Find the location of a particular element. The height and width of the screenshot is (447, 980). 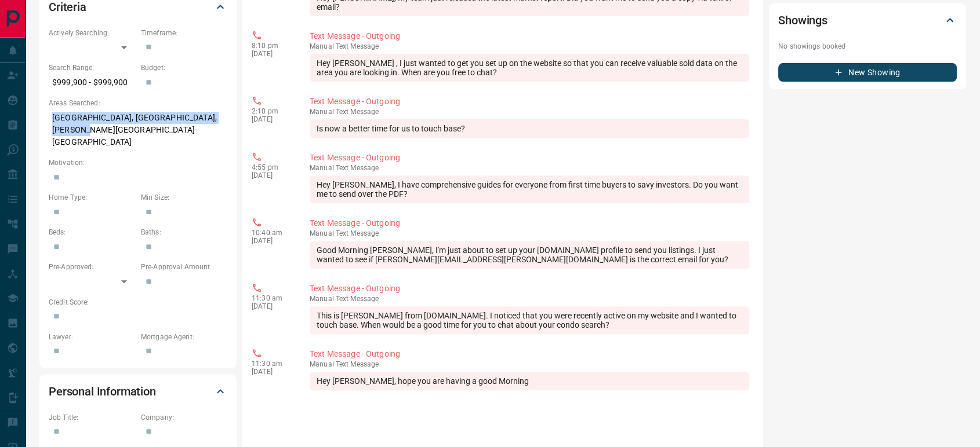

p: 2:10 pm is located at coordinates (272, 111).